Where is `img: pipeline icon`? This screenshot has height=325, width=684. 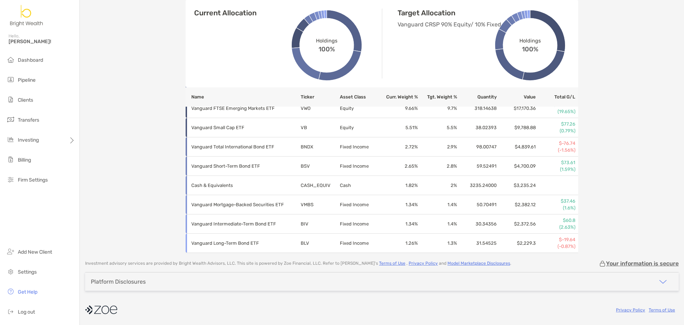 img: pipeline icon is located at coordinates (11, 79).